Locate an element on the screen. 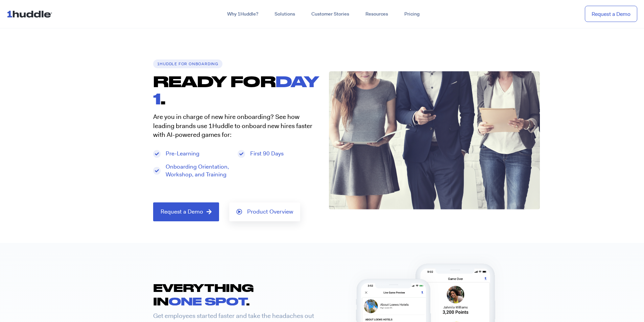  a: Product Overview is located at coordinates (265, 212).